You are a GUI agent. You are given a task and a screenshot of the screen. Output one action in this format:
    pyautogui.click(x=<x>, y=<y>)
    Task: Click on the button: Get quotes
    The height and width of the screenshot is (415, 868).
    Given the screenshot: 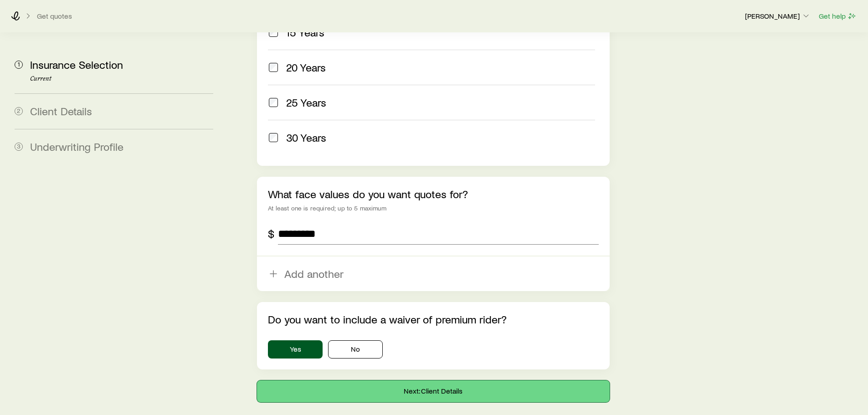 What is the action you would take?
    pyautogui.click(x=54, y=16)
    